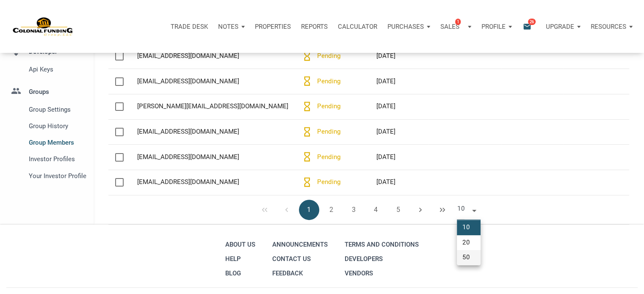 The width and height of the screenshot is (644, 294). Describe the element at coordinates (468, 258) in the screenshot. I see `li: 50` at that location.